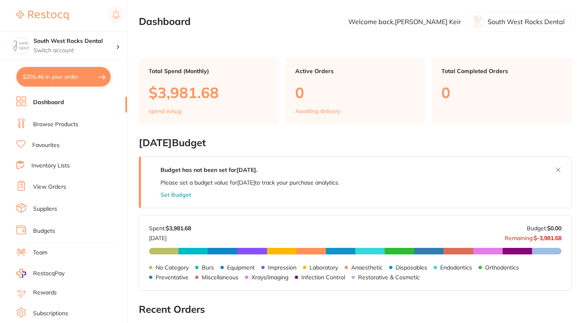  I want to click on a: Favourites, so click(46, 145).